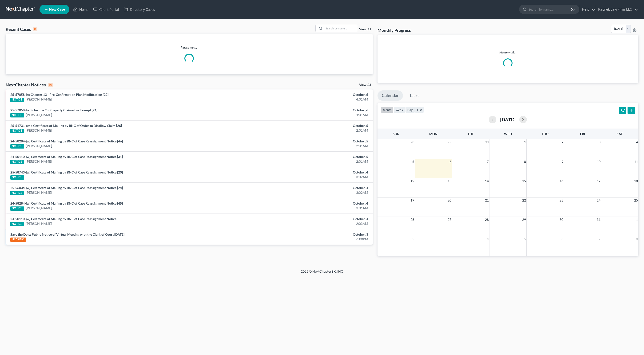 This screenshot has width=644, height=355. Describe the element at coordinates (470, 134) in the screenshot. I see `span: Tue` at that location.